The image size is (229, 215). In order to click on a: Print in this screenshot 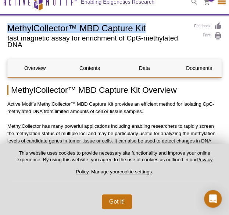, I will do `click(208, 36)`.